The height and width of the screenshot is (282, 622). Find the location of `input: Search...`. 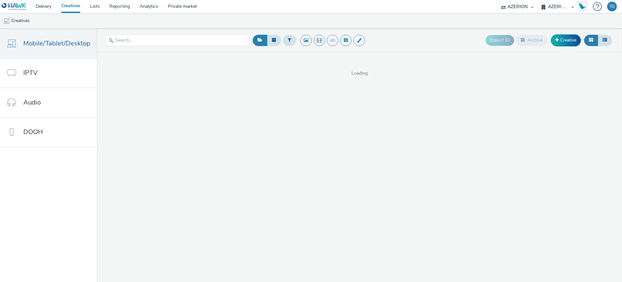

input: Search... is located at coordinates (178, 40).